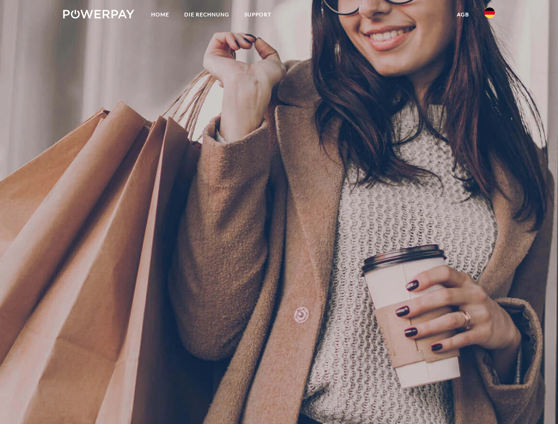 The height and width of the screenshot is (424, 558). What do you see at coordinates (489, 13) in the screenshot?
I see `img: de` at bounding box center [489, 13].